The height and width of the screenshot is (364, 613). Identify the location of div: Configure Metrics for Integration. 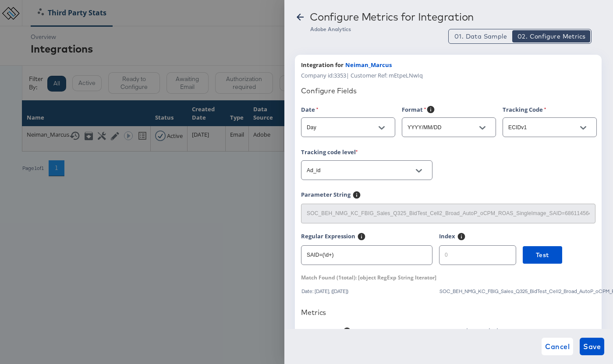
(392, 16).